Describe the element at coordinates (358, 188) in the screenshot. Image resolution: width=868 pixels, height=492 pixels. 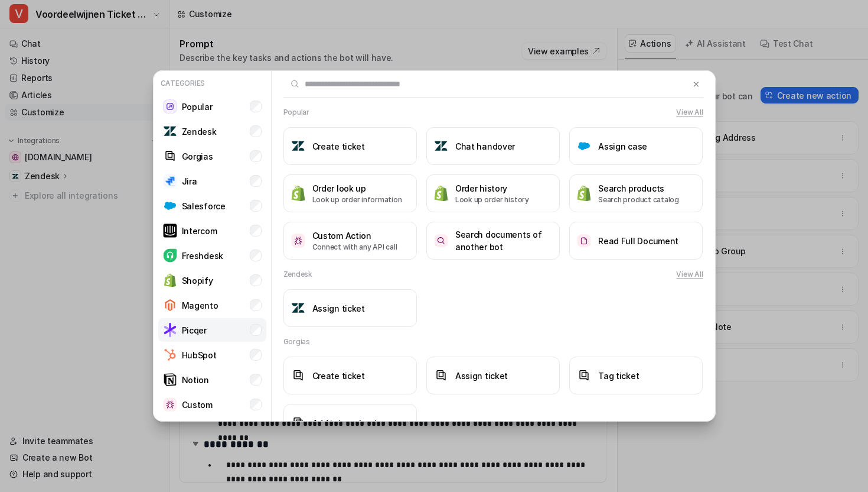
I see `h3: Order look up` at that location.